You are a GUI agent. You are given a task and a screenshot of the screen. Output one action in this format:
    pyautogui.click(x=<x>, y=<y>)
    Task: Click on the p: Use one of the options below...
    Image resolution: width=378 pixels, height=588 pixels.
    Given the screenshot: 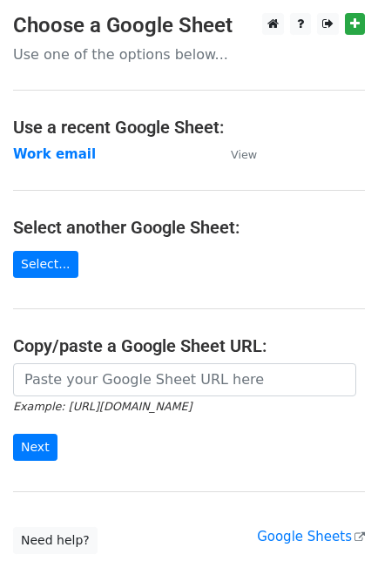 What is the action you would take?
    pyautogui.click(x=189, y=54)
    